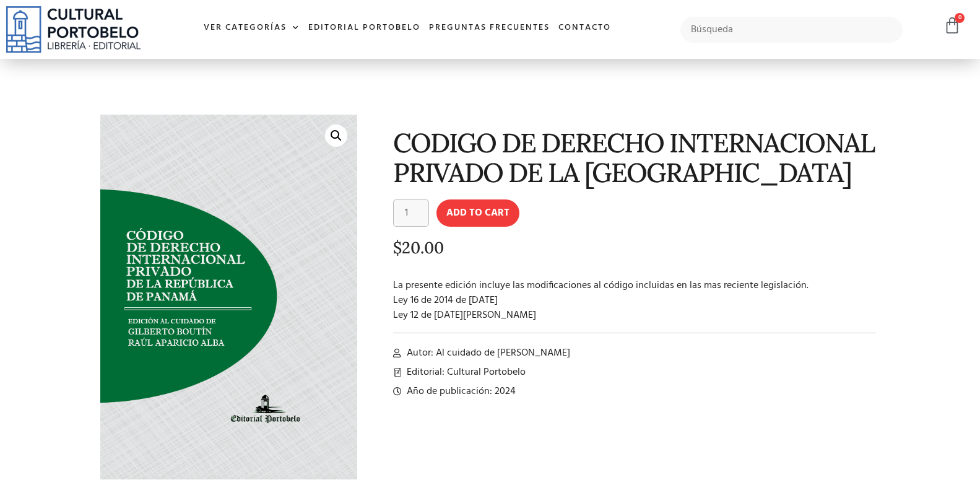 The height and width of the screenshot is (503, 980). What do you see at coordinates (478, 213) in the screenshot?
I see `button: Add to cart` at bounding box center [478, 213].